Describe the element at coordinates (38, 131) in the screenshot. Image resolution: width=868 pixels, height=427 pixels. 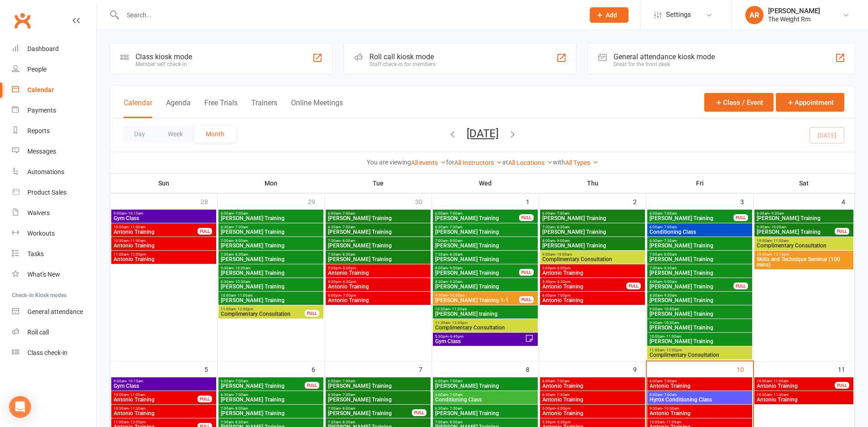
I see `div: Reports` at that location.